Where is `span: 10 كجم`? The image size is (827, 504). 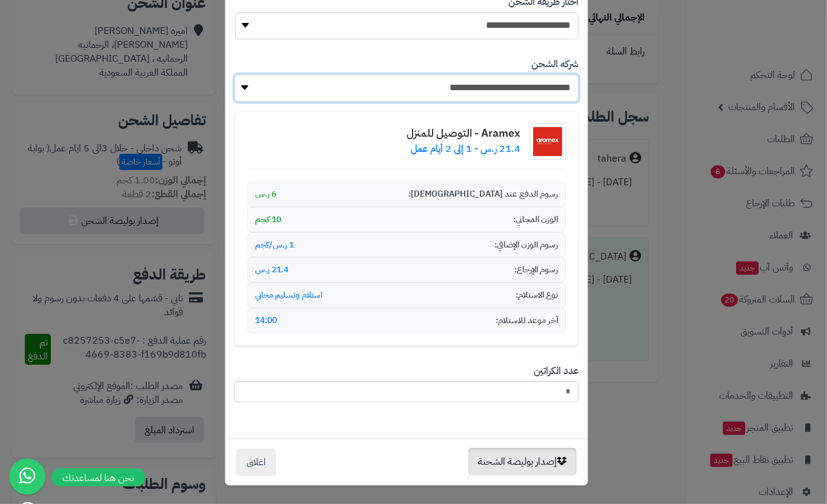
span: 10 كجم is located at coordinates (268, 220).